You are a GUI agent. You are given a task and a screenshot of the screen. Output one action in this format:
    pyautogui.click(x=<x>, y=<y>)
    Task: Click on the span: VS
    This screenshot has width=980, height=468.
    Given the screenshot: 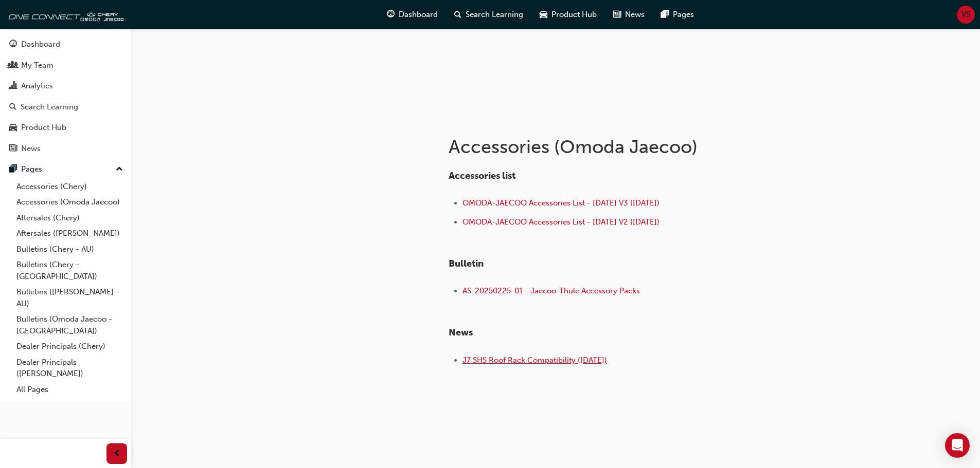 What is the action you would take?
    pyautogui.click(x=966, y=14)
    